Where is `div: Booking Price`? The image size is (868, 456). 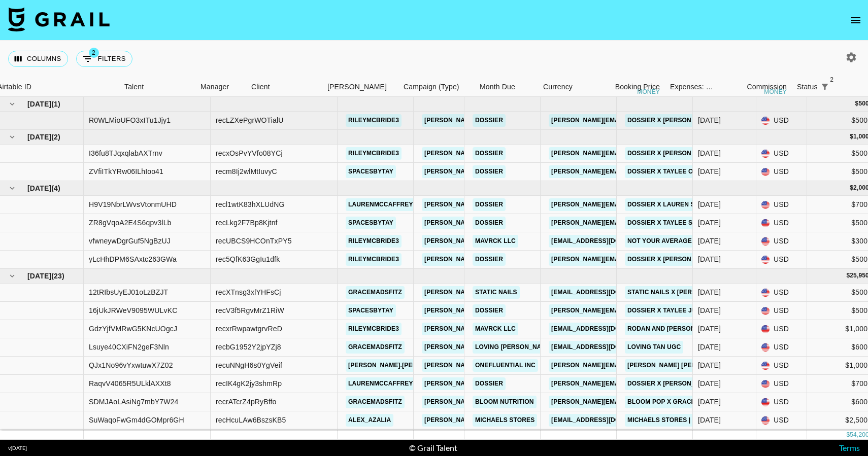 div: Booking Price is located at coordinates (637, 87).